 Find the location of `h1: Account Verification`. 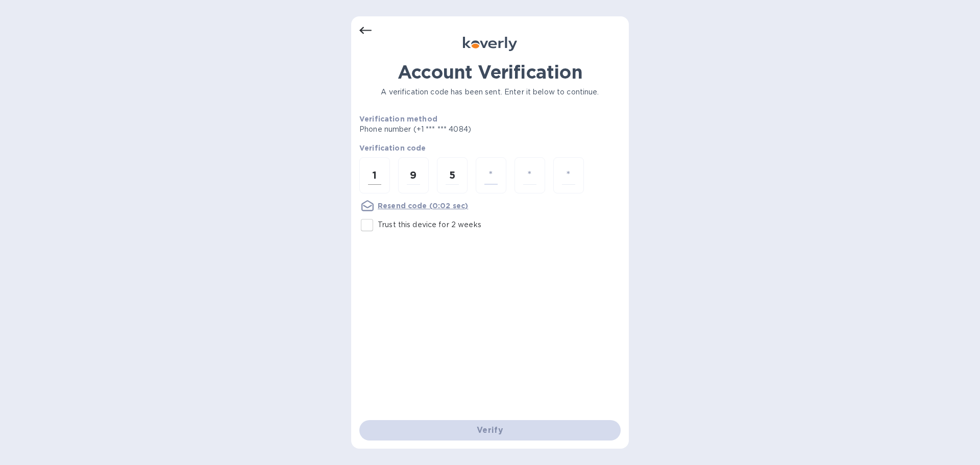

h1: Account Verification is located at coordinates (490, 72).